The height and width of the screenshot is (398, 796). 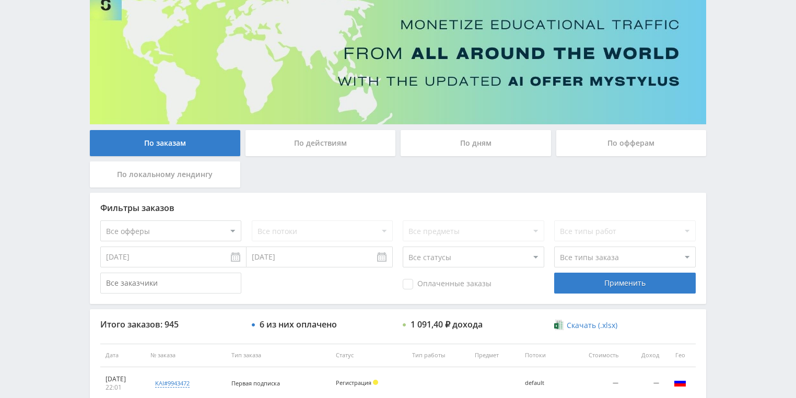 I want to click on div: По заказам, so click(x=165, y=143).